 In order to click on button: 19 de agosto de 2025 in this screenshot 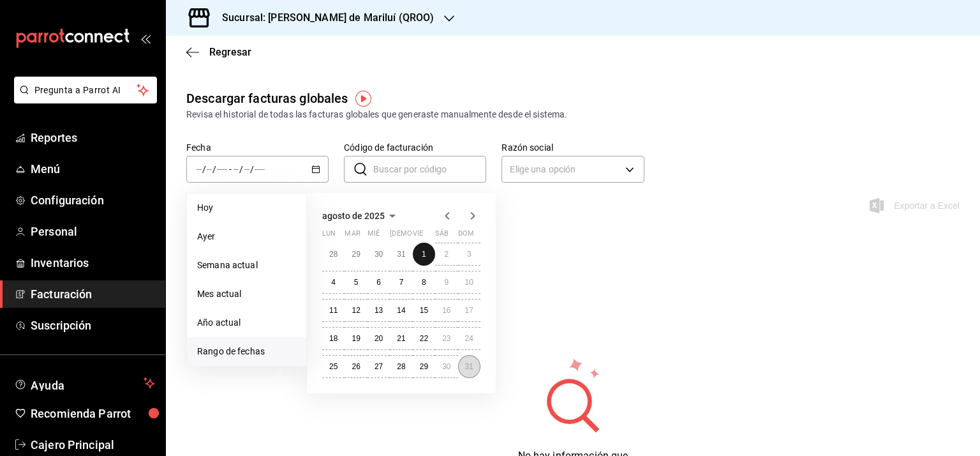, I will do `click(355, 339)`.